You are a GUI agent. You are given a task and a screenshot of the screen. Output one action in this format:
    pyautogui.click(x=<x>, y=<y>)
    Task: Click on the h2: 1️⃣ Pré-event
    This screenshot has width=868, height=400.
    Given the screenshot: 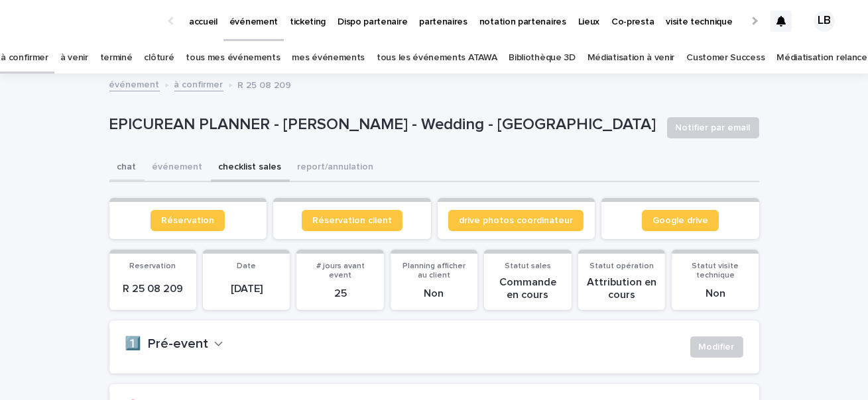 What is the action you would take?
    pyautogui.click(x=167, y=345)
    